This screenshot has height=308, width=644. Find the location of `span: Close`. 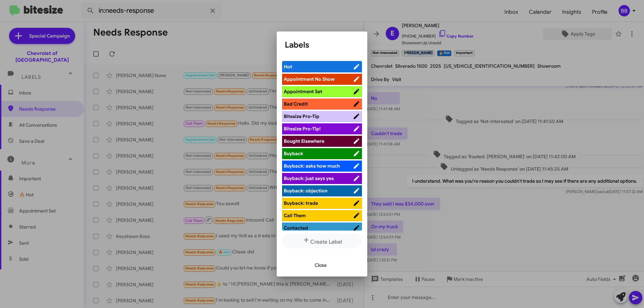

span: Close is located at coordinates (321, 265).